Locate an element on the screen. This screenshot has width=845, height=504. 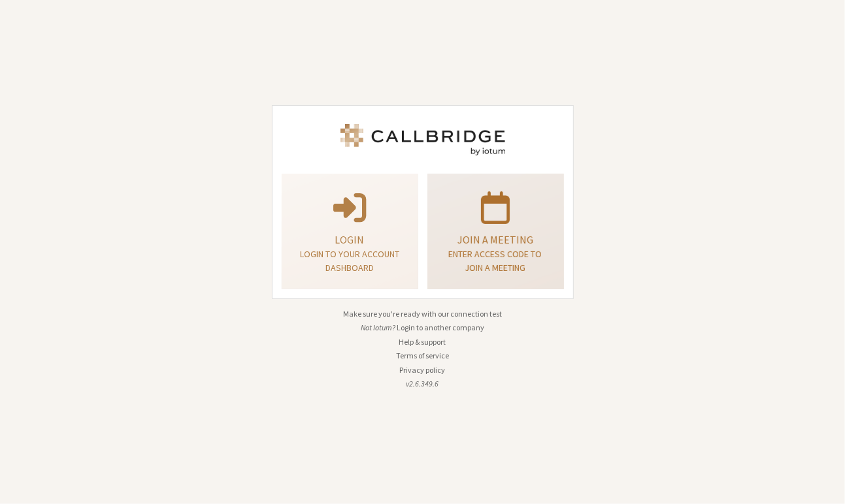
p: Join a meeting is located at coordinates (495, 240).